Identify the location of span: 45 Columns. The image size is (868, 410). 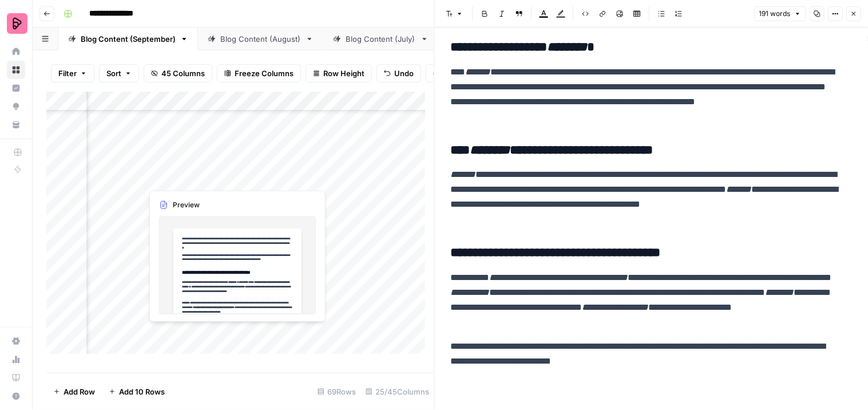
(183, 73).